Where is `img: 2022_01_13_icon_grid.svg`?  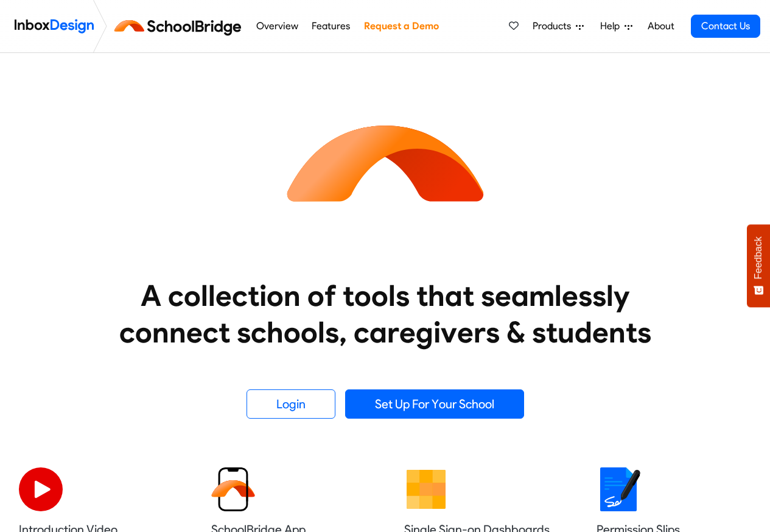
img: 2022_01_13_icon_grid.svg is located at coordinates (426, 489).